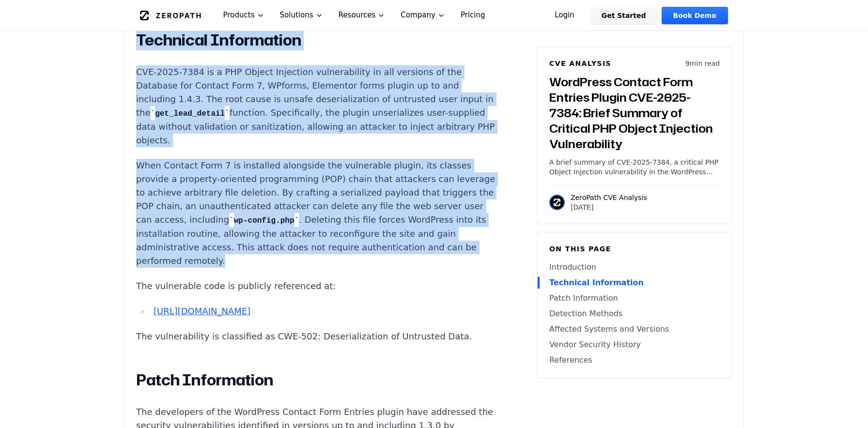  I want to click on a: Technical Information, so click(634, 283).